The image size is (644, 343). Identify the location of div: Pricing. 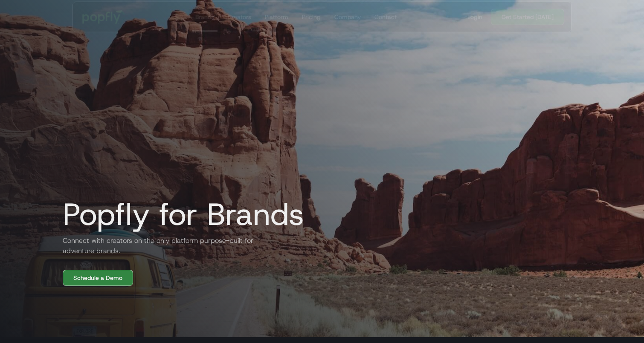
(311, 17).